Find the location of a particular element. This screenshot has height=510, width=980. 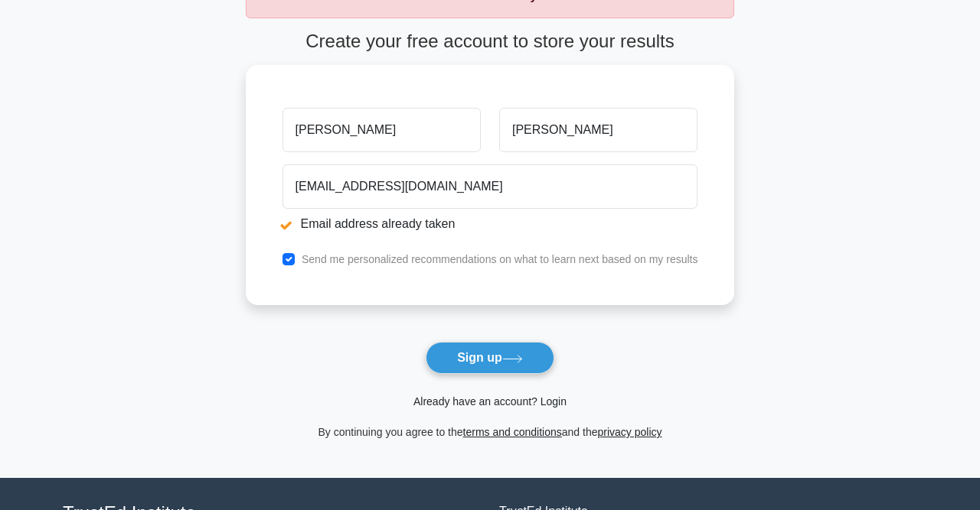

input: Last name is located at coordinates (598, 130).